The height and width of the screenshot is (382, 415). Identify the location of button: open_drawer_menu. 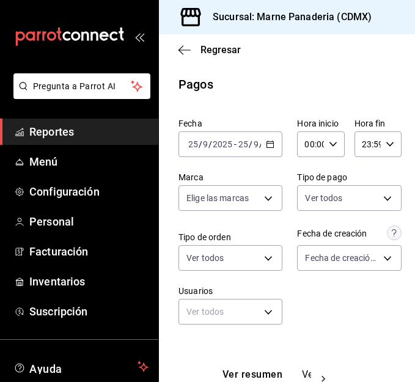
(139, 37).